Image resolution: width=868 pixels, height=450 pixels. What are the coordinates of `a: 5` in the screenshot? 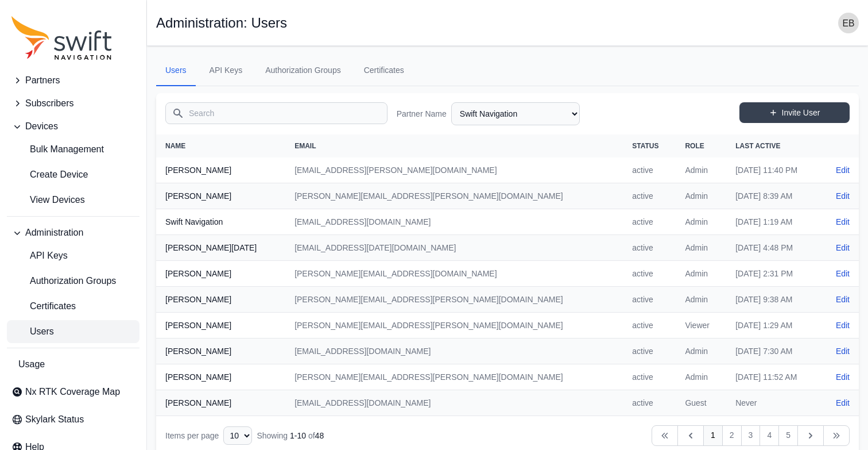 It's located at (789, 435).